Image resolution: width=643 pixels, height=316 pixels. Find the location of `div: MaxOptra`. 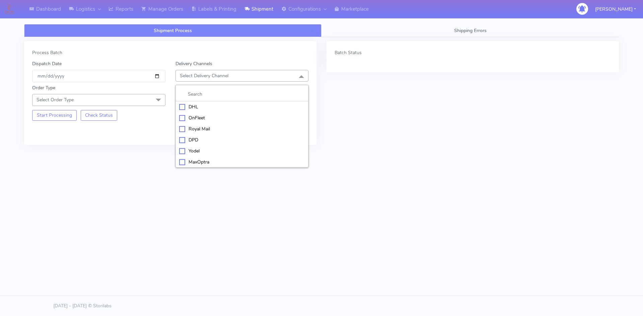

div: MaxOptra is located at coordinates (242, 162).